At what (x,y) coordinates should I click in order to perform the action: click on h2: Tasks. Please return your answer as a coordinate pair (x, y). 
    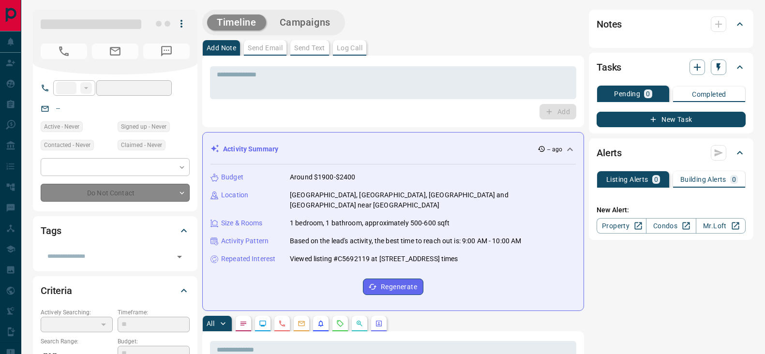
    Looking at the image, I should click on (609, 67).